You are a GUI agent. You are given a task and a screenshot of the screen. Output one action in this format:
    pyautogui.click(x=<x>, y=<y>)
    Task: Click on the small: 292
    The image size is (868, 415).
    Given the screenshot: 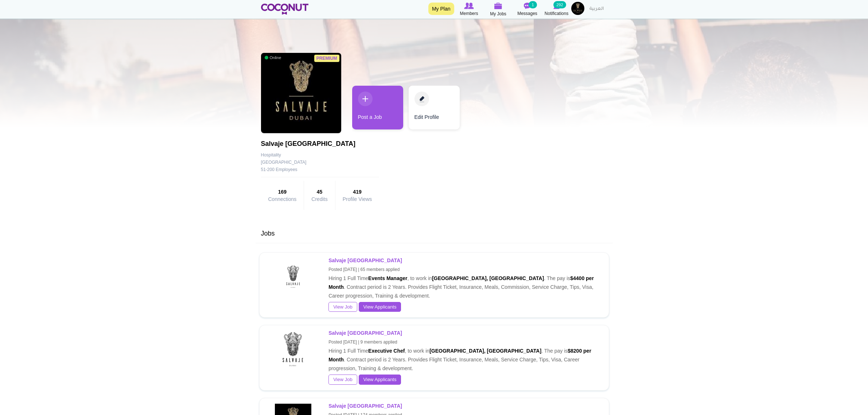 What is the action you would take?
    pyautogui.click(x=560, y=5)
    